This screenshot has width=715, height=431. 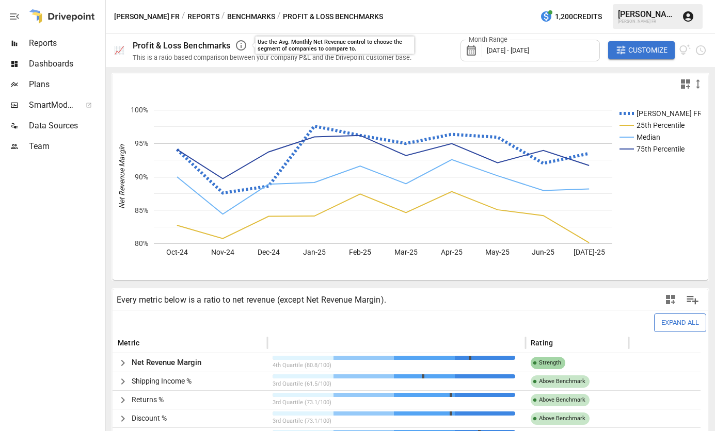 What do you see at coordinates (335, 45) in the screenshot?
I see `div: Use the Avg. Monthly Net Revenue control to choose the segment of companies to compare to.` at bounding box center [335, 45].